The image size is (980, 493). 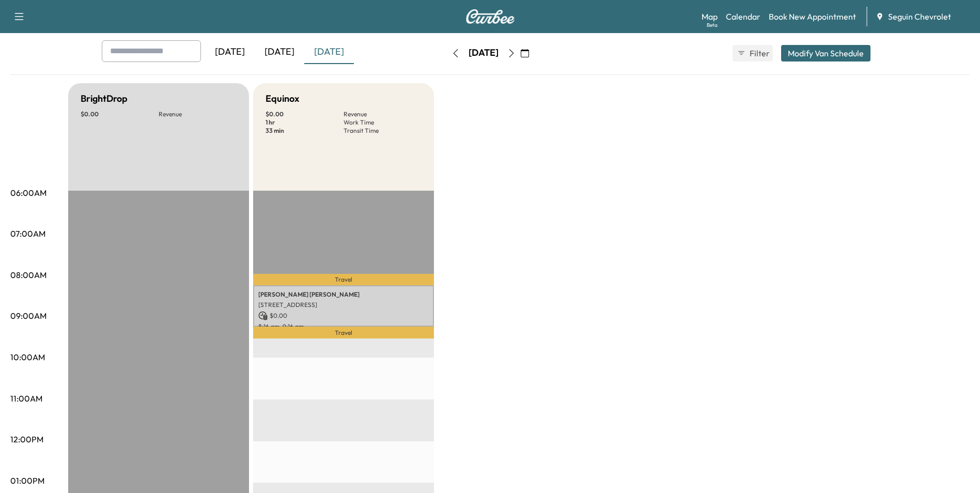 I want to click on p: Transit Time, so click(x=382, y=130).